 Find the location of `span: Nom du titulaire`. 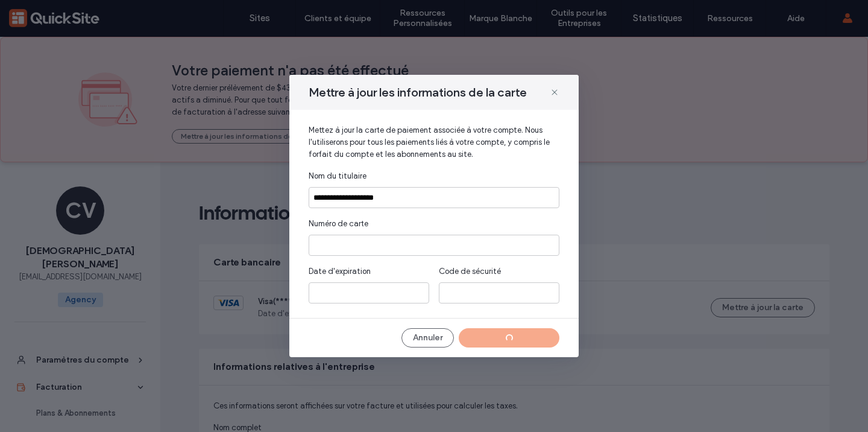

span: Nom du titulaire is located at coordinates (337, 176).